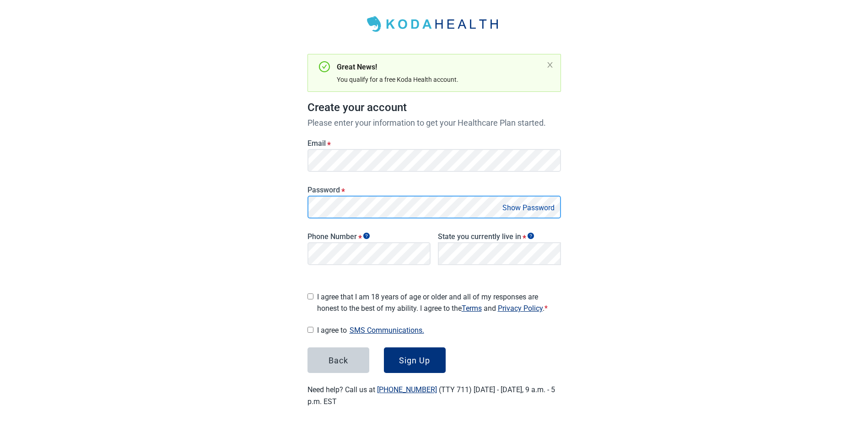 Image resolution: width=868 pixels, height=426 pixels. Describe the element at coordinates (338, 360) in the screenshot. I see `button: Back` at that location.